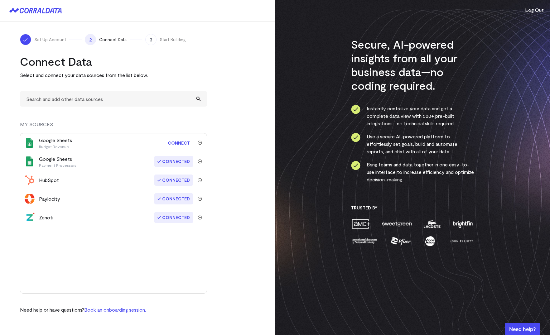  What do you see at coordinates (113, 127) in the screenshot?
I see `div: MY SOURCES` at bounding box center [113, 127].